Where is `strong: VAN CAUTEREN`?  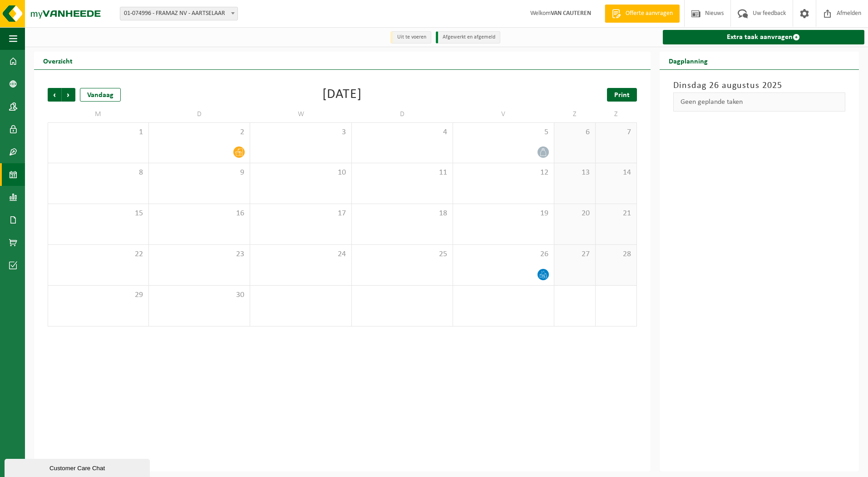 strong: VAN CAUTEREN is located at coordinates (570, 13).